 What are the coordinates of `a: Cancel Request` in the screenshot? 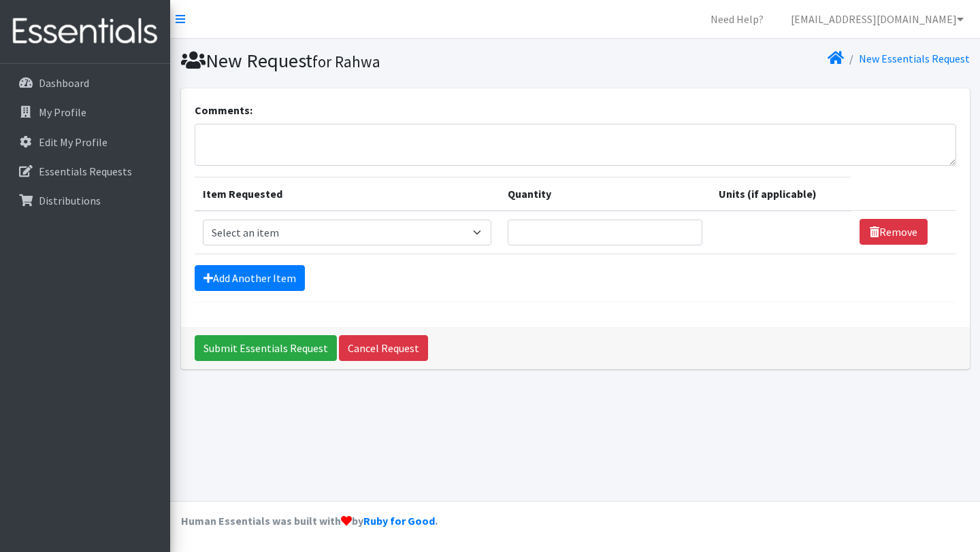 It's located at (383, 348).